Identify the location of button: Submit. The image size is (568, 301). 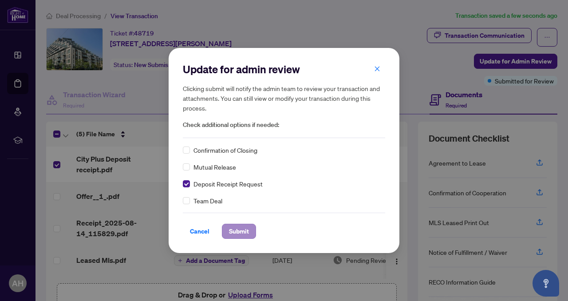
(239, 231).